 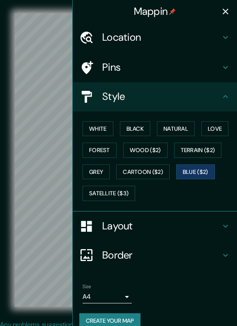 What do you see at coordinates (162, 97) in the screenshot?
I see `h4: Style` at bounding box center [162, 97].